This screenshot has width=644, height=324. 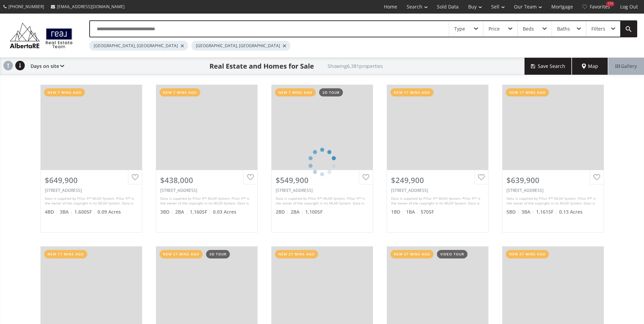 What do you see at coordinates (355, 66) in the screenshot?
I see `h2: Showing 6,381 properties` at bounding box center [355, 66].